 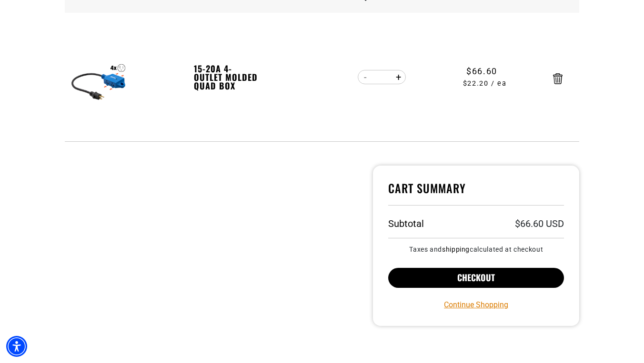 I want to click on span: $22.20 / ea, so click(x=485, y=84).